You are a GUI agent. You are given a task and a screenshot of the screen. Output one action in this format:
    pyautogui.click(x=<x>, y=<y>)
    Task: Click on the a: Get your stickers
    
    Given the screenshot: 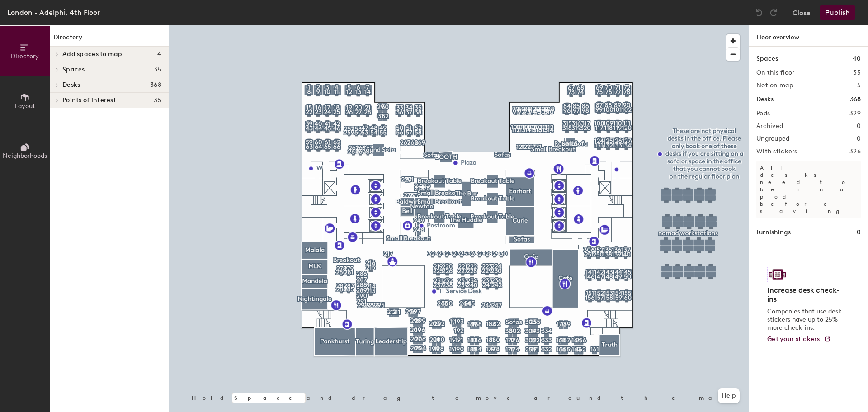 What is the action you would take?
    pyautogui.click(x=799, y=339)
    